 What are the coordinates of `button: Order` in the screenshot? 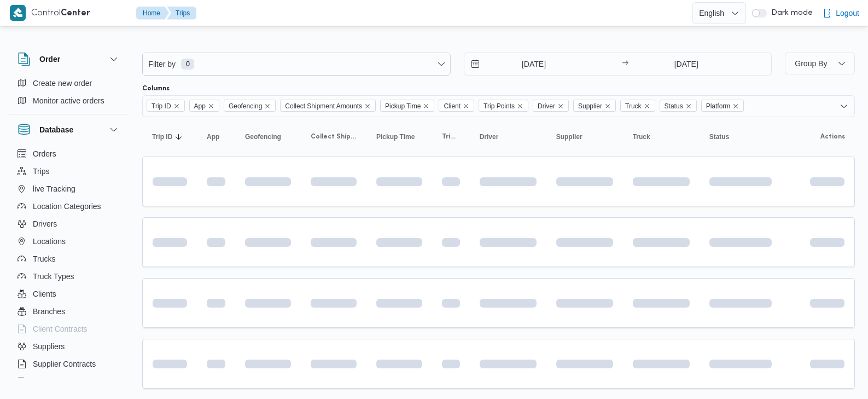 It's located at (69, 59).